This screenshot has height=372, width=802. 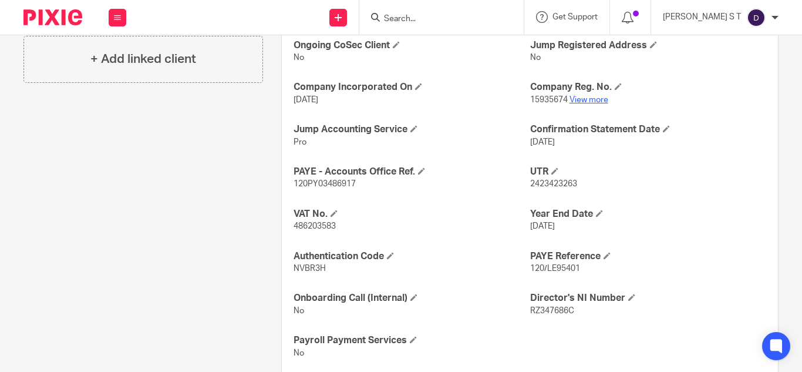 I want to click on span: RZ347686C, so click(x=552, y=311).